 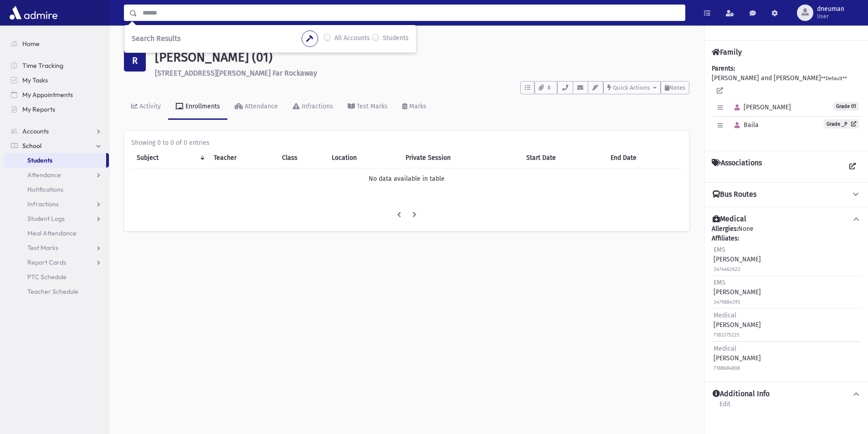 I want to click on a: Time Tracking, so click(x=56, y=66).